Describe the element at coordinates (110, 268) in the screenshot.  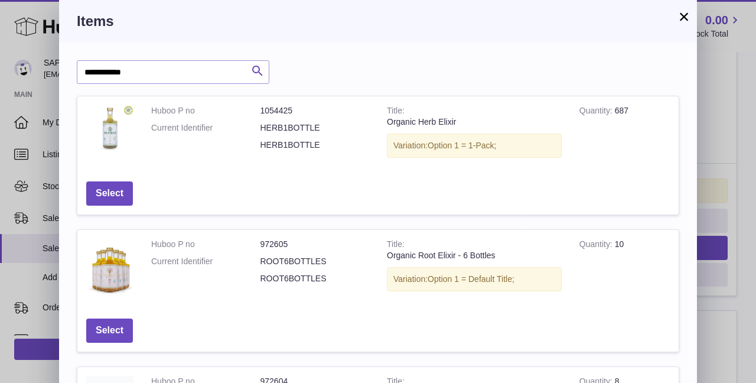
I see `img: Organic Root Elixir - 6 Bottles` at that location.